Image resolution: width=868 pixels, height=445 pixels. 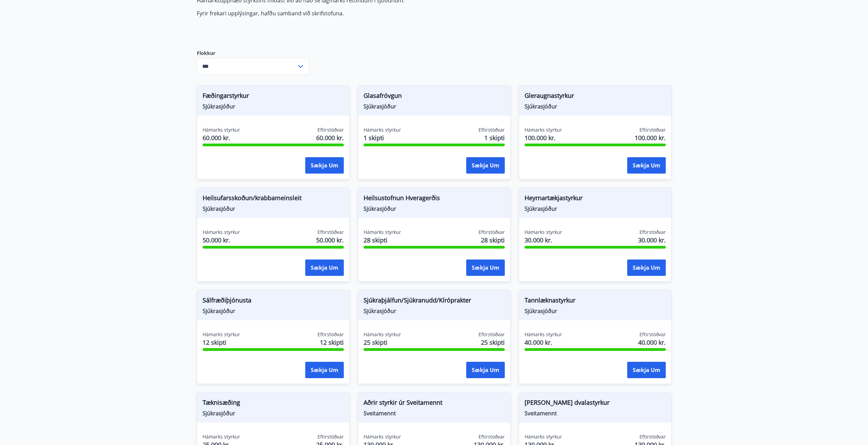 I want to click on span: Sálfræðiþjónusta, so click(x=273, y=301).